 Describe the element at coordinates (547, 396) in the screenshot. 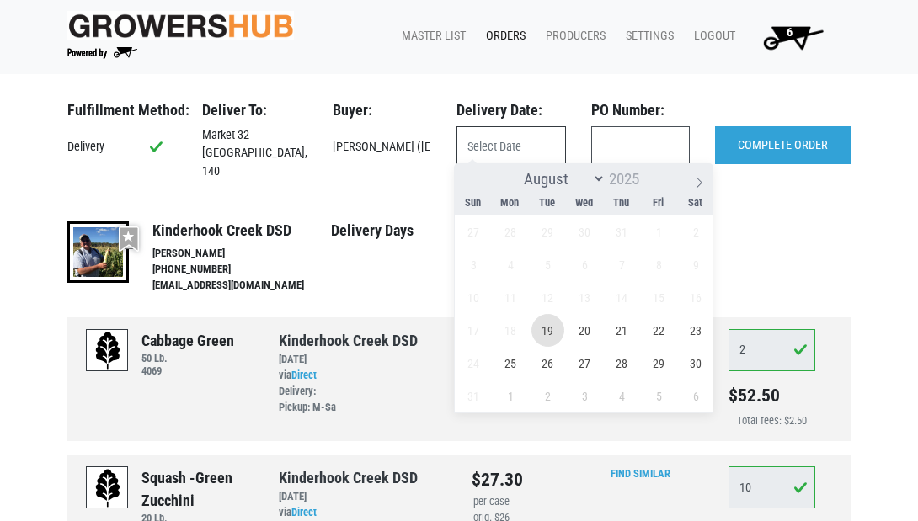

I see `span: September 2, 2025` at that location.